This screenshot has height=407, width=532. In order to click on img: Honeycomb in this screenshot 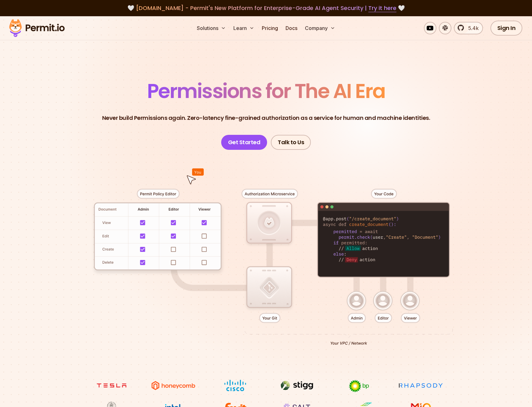, I will do `click(173, 386)`.